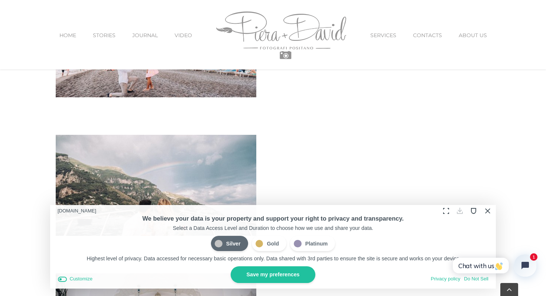 Image resolution: width=546 pixels, height=296 pixels. What do you see at coordinates (427, 35) in the screenshot?
I see `span: CONTACTS` at bounding box center [427, 35].